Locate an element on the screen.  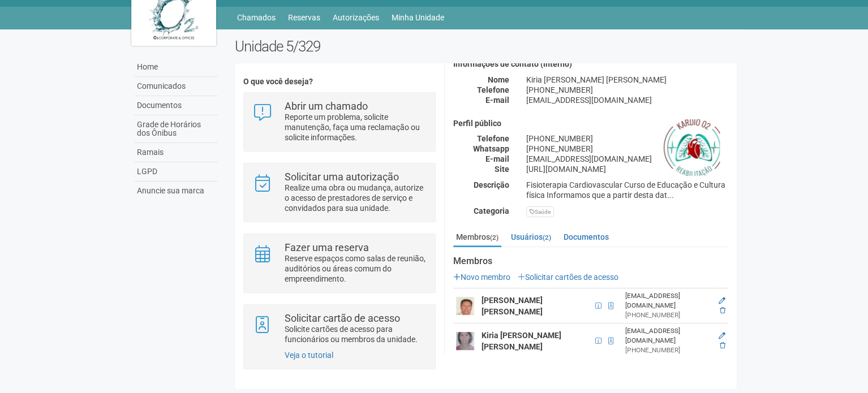
h2: Unidade 5/329 is located at coordinates (485, 46).